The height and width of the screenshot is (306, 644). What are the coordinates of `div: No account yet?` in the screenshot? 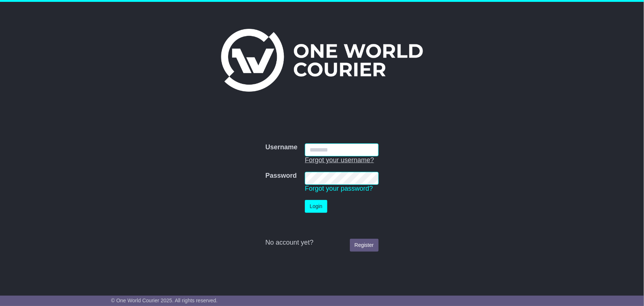 It's located at (322, 243).